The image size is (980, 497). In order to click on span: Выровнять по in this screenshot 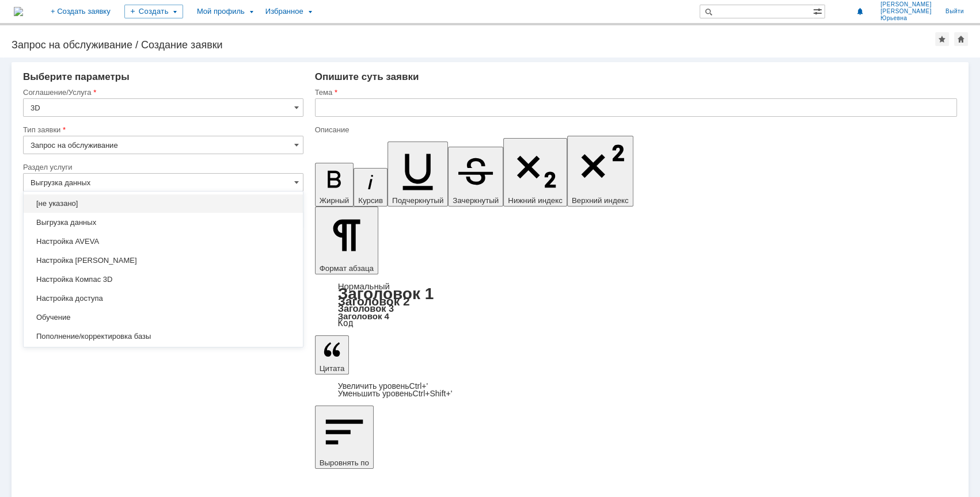, I will do `click(345, 463)`.